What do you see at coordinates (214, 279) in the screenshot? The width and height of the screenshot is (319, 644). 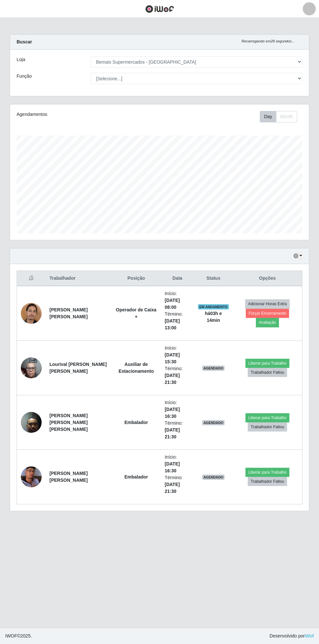 I see `th: Status` at bounding box center [214, 279].